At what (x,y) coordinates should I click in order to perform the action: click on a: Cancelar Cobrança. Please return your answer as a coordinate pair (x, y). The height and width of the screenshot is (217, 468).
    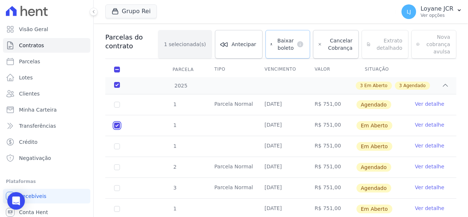
    Looking at the image, I should click on (335, 44).